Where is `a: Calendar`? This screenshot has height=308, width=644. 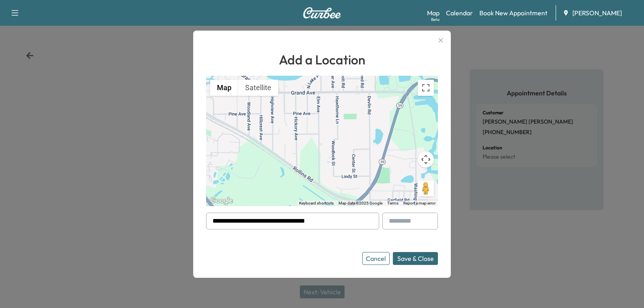
a: Calendar is located at coordinates (459, 13).